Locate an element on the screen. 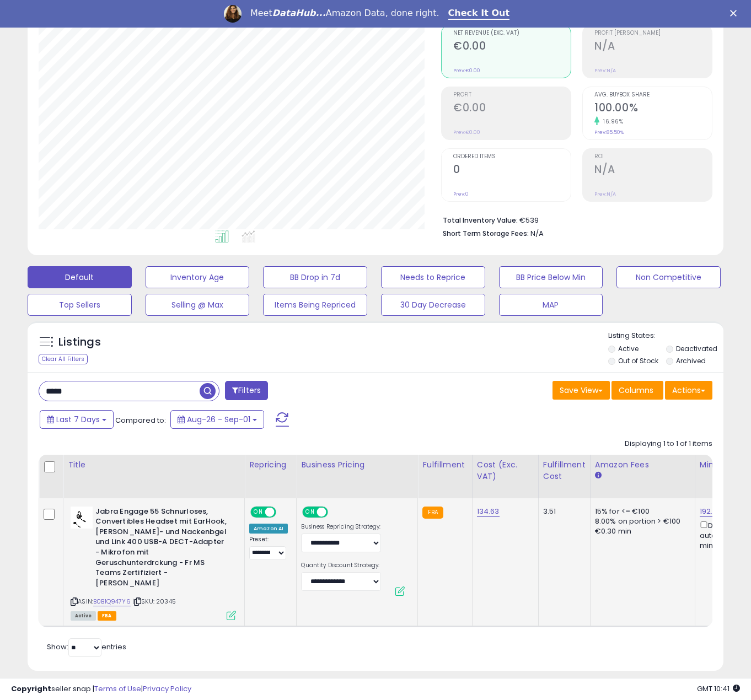 The height and width of the screenshot is (700, 751). label: Active is located at coordinates (628, 348).